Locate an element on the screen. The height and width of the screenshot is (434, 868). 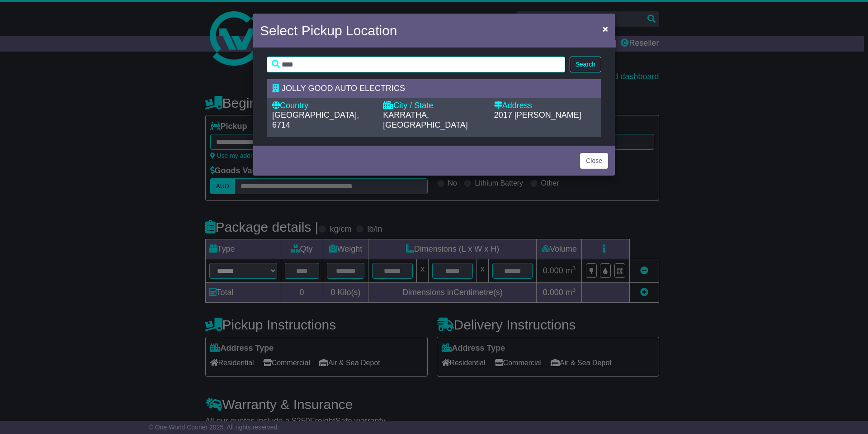
h4: Select Pickup Location is located at coordinates (329, 30).